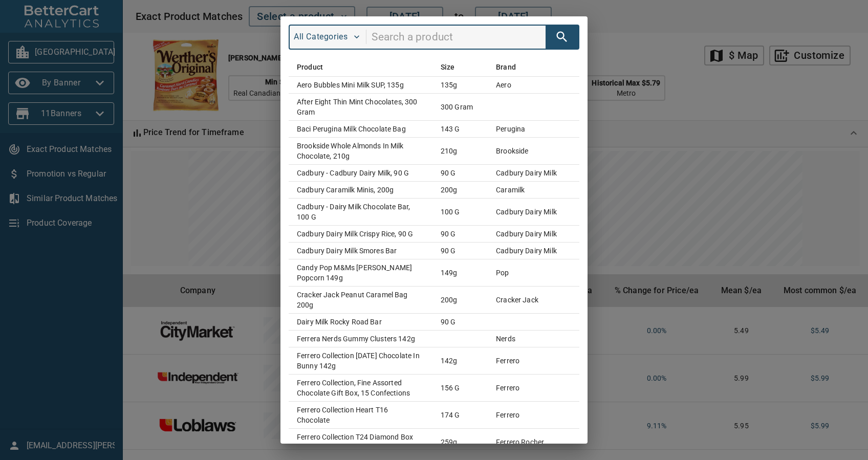 The width and height of the screenshot is (868, 460). I want to click on span: 143 g, so click(450, 129).